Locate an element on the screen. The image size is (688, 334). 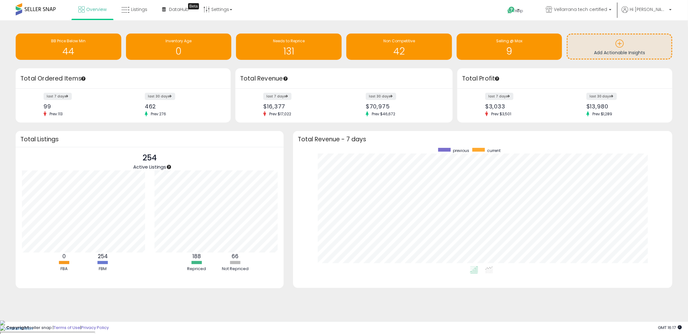
span: BB Price Below Min is located at coordinates (68, 41).